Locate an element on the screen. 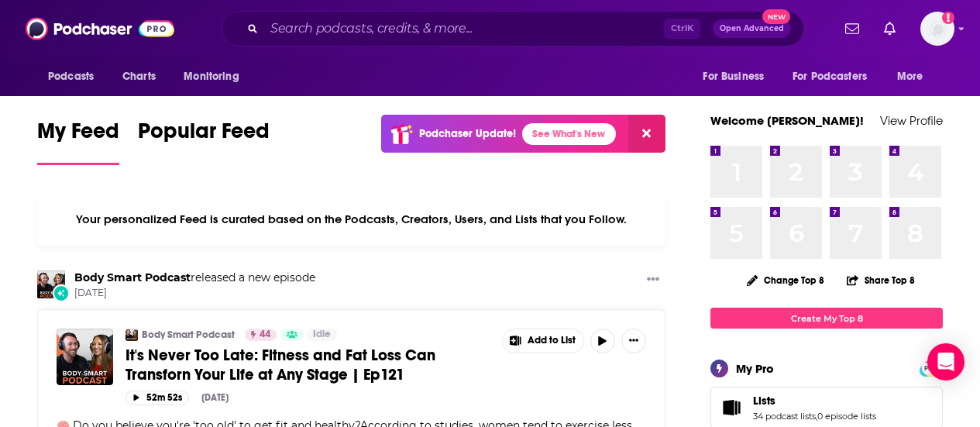  button: Open AdvancedNew is located at coordinates (752, 29).